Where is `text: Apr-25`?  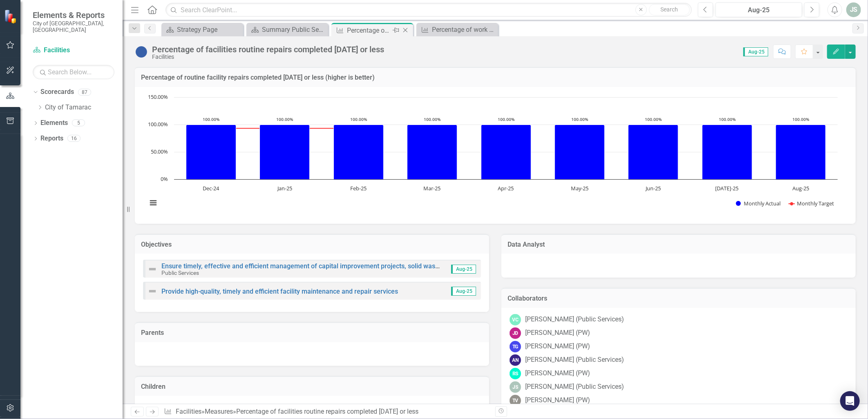 text: Apr-25 is located at coordinates (506, 188).